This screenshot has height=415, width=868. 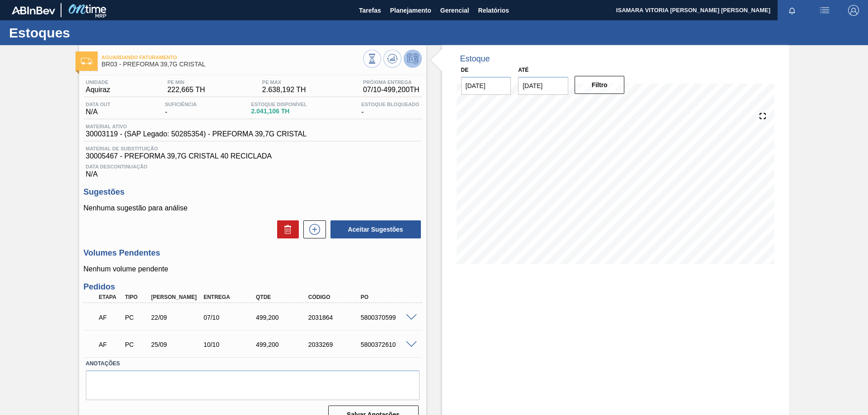 What do you see at coordinates (98, 82) in the screenshot?
I see `span: Unidade` at bounding box center [98, 82].